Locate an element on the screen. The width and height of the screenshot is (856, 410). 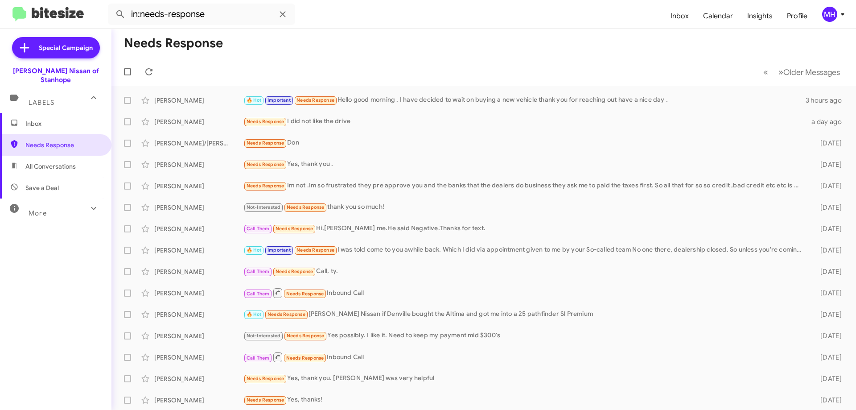
a: Calendar is located at coordinates (718, 16).